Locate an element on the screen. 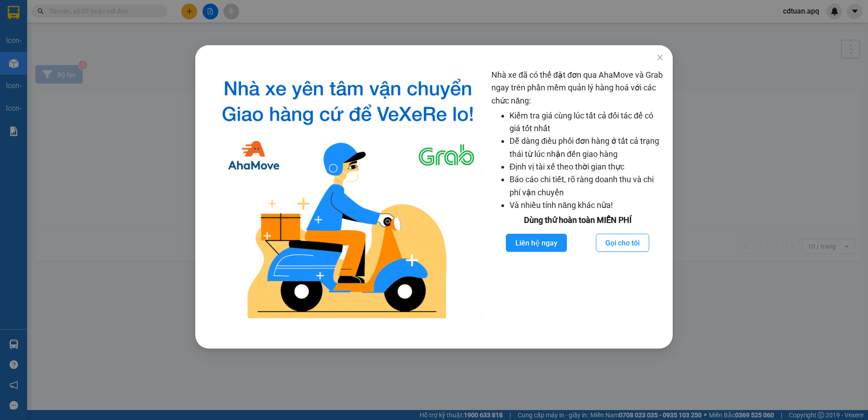 Image resolution: width=868 pixels, height=420 pixels. span: Gọi cho tôi is located at coordinates (622, 243).